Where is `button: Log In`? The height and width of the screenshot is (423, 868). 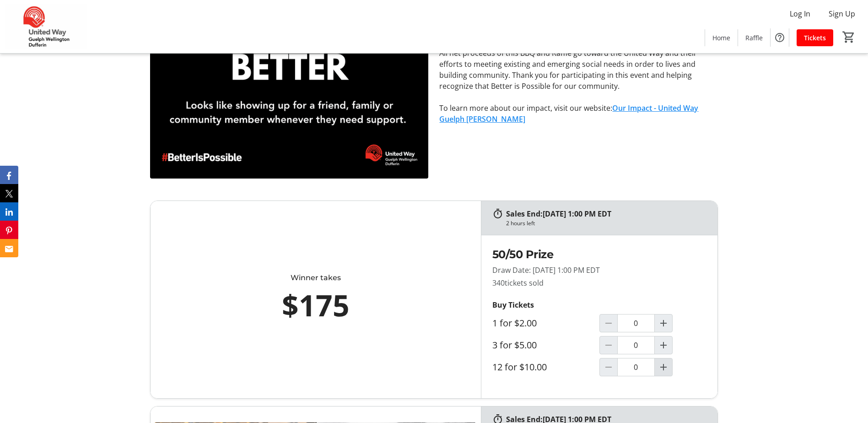 button: Log In is located at coordinates (800, 14).